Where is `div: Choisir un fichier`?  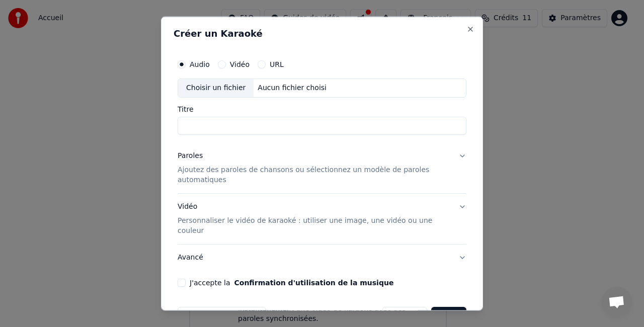 div: Choisir un fichier is located at coordinates (216, 88).